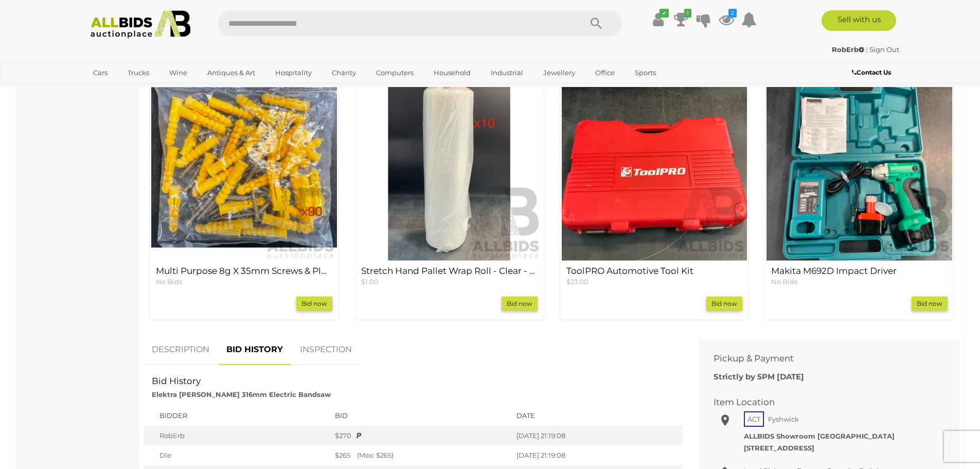  Describe the element at coordinates (450, 276) in the screenshot. I see `a: Stretch Hand Pallet Wrap Roll - Clear - Lot of 10 $1.00` at that location.